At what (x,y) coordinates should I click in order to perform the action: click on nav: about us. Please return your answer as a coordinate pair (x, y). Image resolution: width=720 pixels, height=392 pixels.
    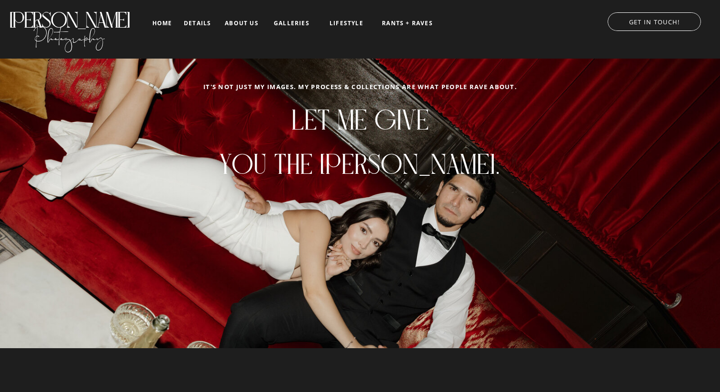
    Looking at the image, I should click on (241, 23).